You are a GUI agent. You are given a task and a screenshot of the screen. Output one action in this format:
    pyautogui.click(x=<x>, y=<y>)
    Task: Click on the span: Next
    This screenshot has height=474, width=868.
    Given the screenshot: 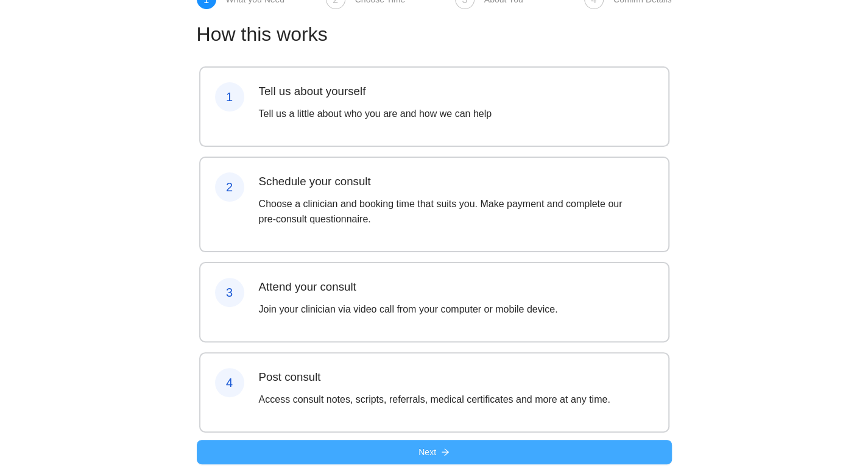 What is the action you would take?
    pyautogui.click(x=427, y=452)
    